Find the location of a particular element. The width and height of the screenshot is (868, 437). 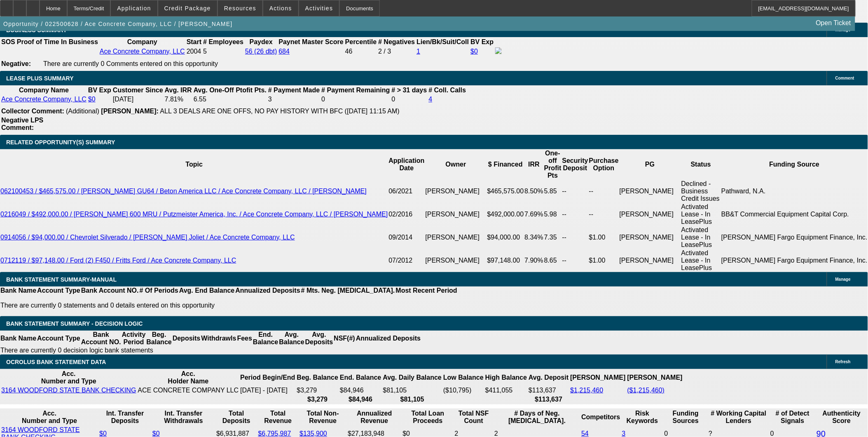

a: Open Ticket is located at coordinates (834, 23).